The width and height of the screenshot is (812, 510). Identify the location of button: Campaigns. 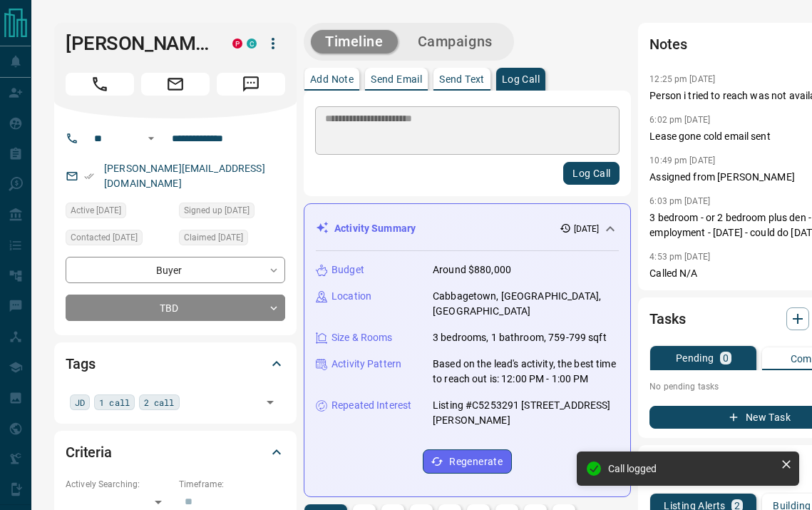
(455, 42).